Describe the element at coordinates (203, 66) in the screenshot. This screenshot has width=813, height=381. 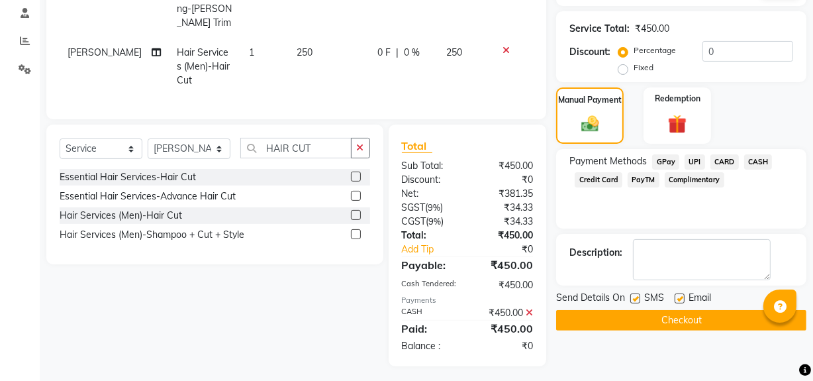
I see `span: Hair Services (Men)-Hair Cut` at that location.